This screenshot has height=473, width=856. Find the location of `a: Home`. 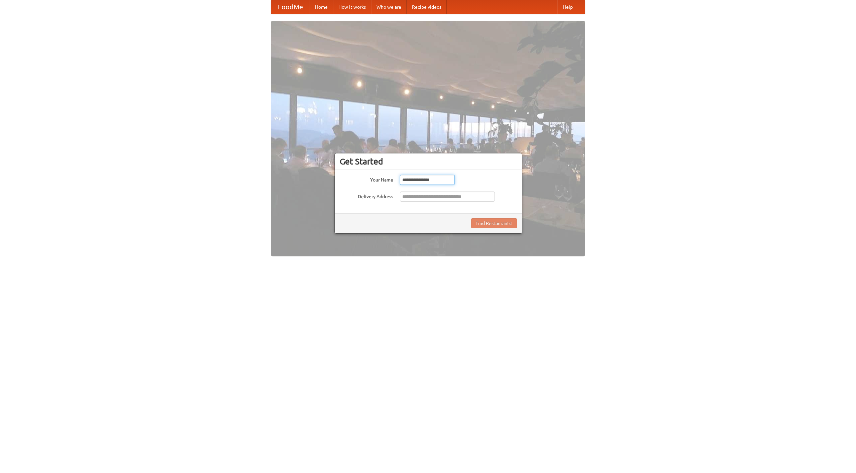

a: Home is located at coordinates (322, 7).